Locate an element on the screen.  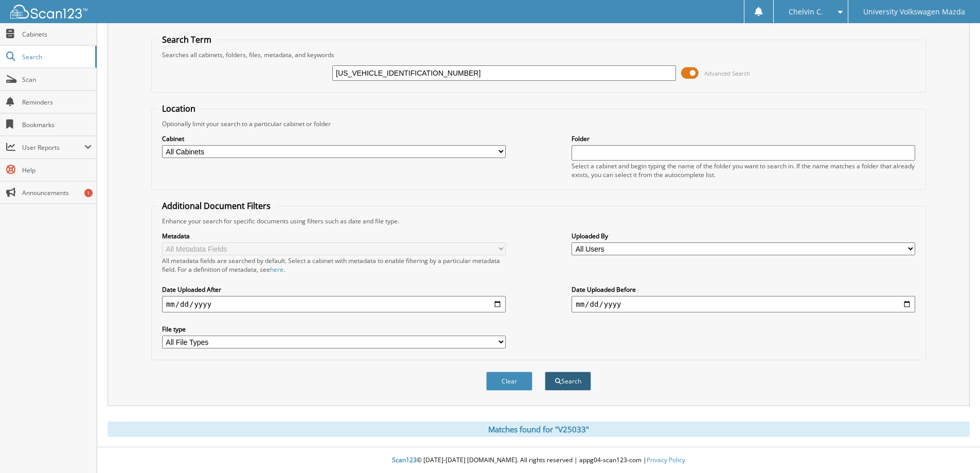
div: 1 is located at coordinates (89, 193).